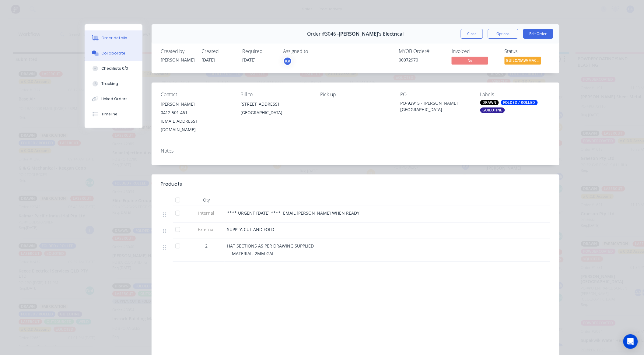 Image resolution: width=644 pixels, height=355 pixels. I want to click on div: Contact, so click(196, 94).